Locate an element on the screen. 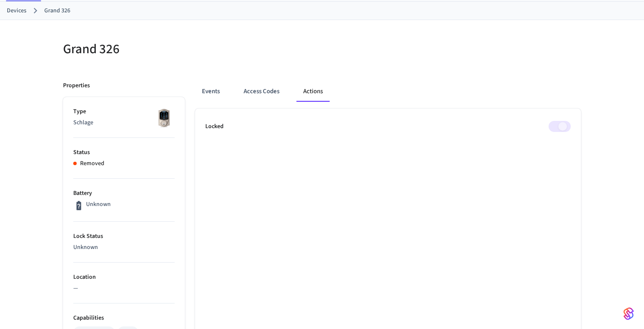 The image size is (644, 329). p: Location is located at coordinates (124, 277).